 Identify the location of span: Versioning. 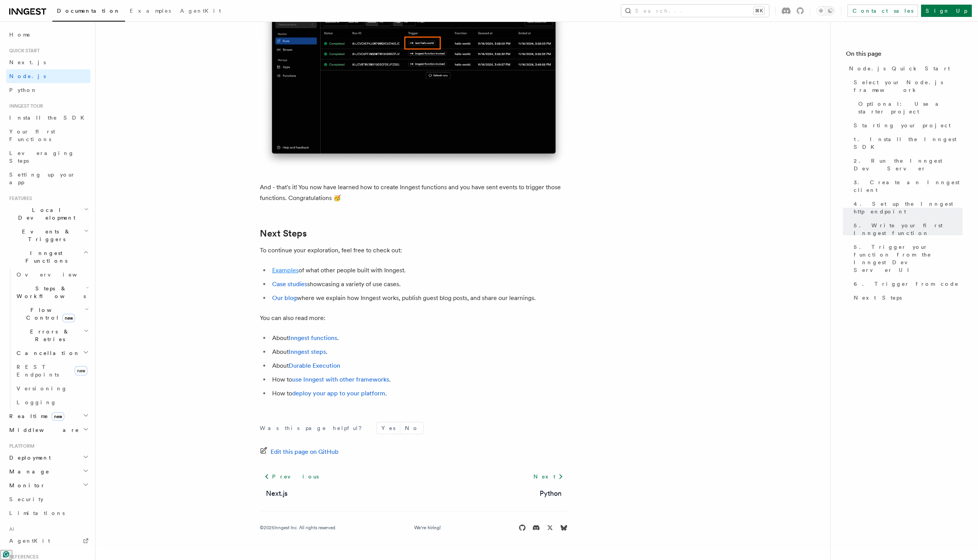
(42, 388).